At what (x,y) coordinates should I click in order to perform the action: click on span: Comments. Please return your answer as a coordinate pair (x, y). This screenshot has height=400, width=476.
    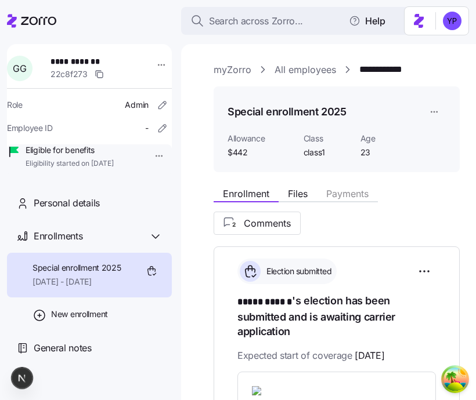
    Looking at the image, I should click on (267, 223).